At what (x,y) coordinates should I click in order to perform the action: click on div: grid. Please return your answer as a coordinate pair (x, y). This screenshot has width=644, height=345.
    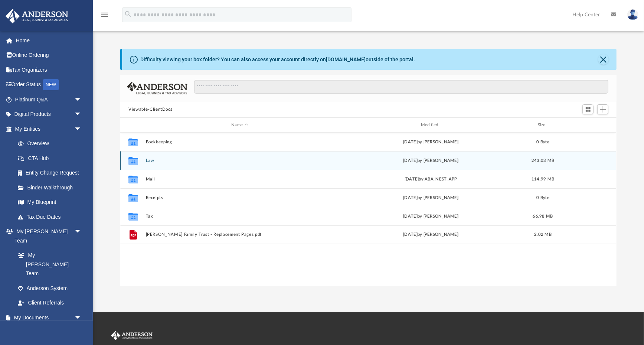
    Looking at the image, I should click on (368, 209).